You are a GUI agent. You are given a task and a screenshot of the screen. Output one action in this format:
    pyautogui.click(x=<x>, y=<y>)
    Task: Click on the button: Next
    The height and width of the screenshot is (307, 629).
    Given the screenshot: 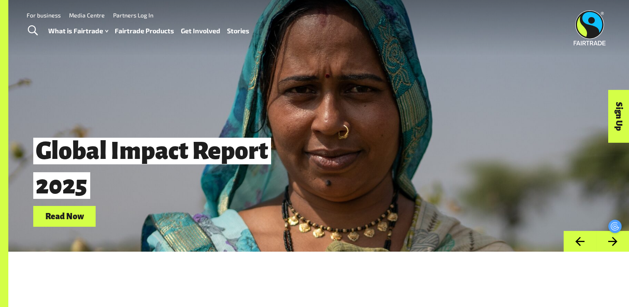 What is the action you would take?
    pyautogui.click(x=612, y=241)
    